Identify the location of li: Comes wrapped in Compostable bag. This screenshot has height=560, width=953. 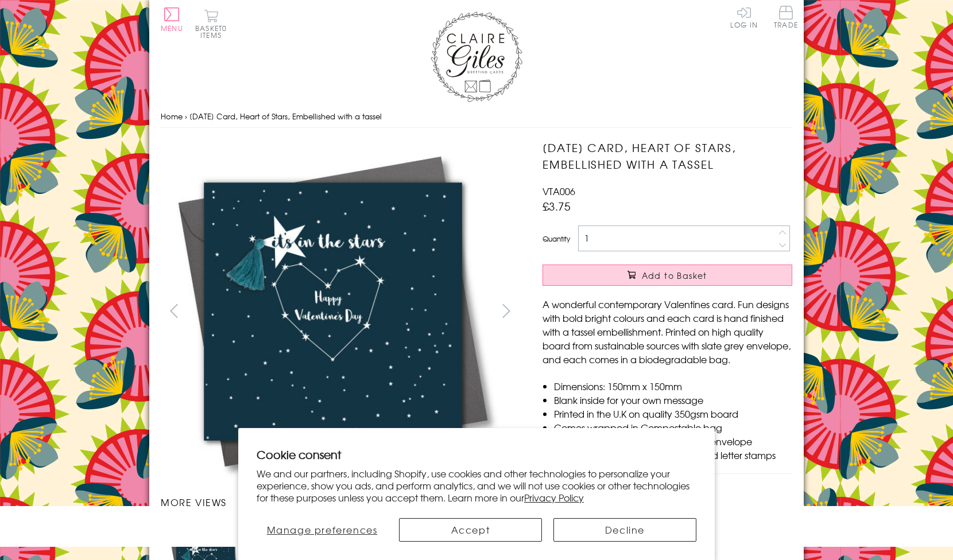
(672, 427).